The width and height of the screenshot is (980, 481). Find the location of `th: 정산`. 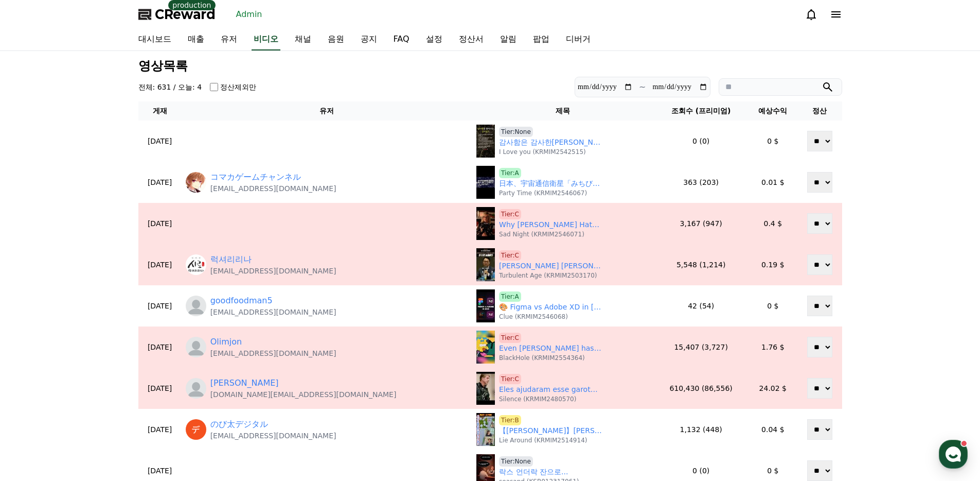

th: 정산 is located at coordinates (820, 110).